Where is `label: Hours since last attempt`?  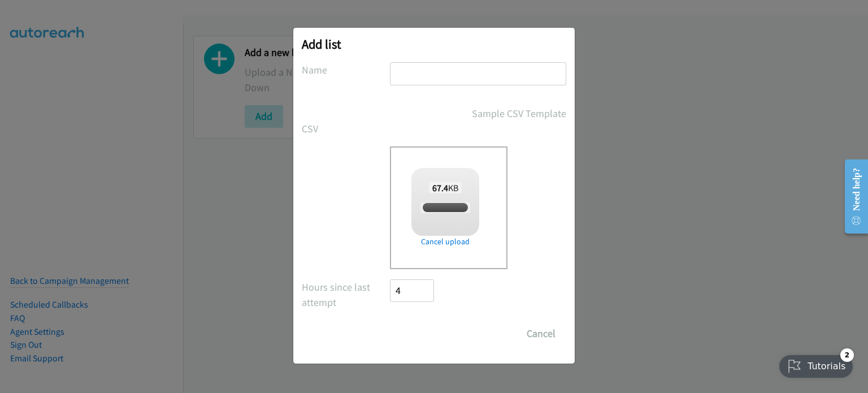 label: Hours since last attempt is located at coordinates (346, 294).